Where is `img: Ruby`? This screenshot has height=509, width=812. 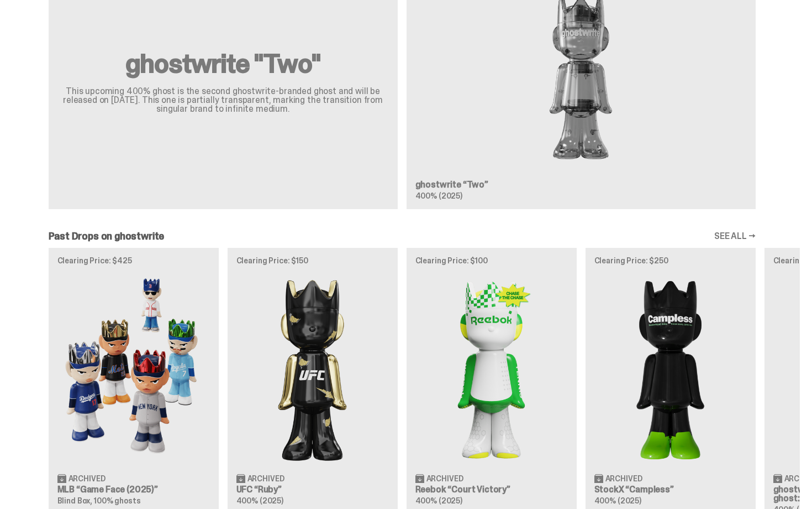
img: Ruby is located at coordinates (313, 368).